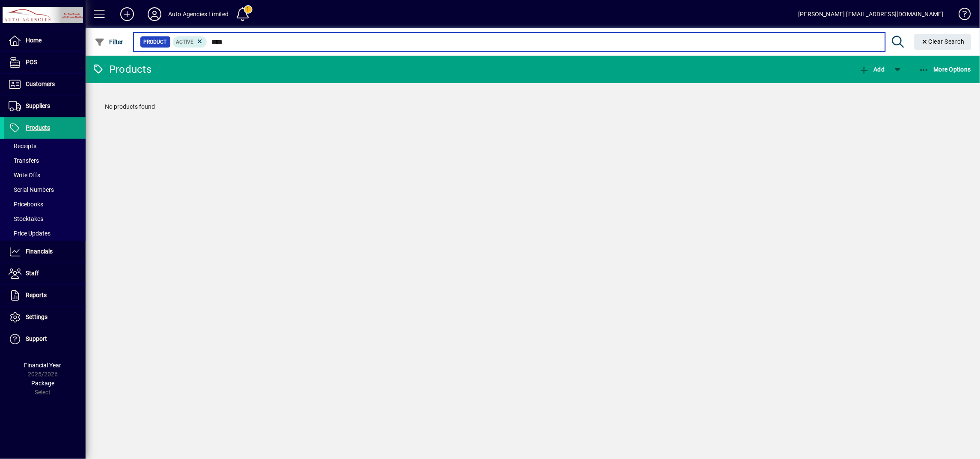 The image size is (980, 459). Describe the element at coordinates (26, 219) in the screenshot. I see `span: Stocktakes` at that location.